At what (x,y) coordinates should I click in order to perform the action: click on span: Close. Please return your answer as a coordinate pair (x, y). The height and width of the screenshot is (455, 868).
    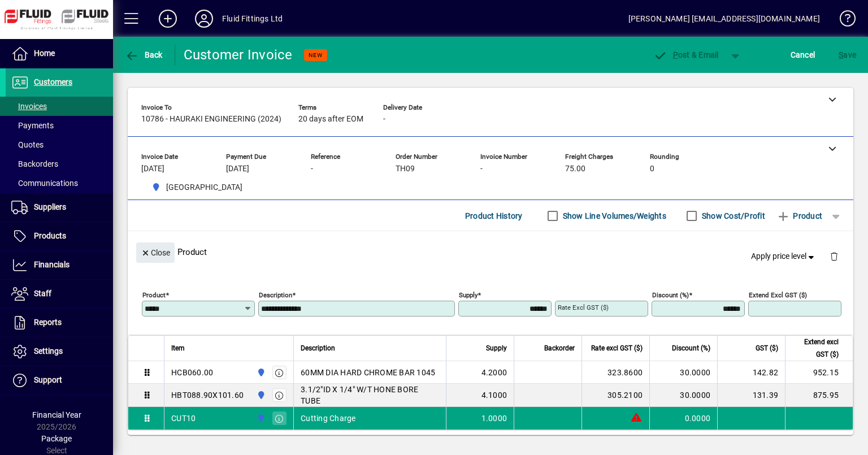
    Looking at the image, I should click on (156, 253).